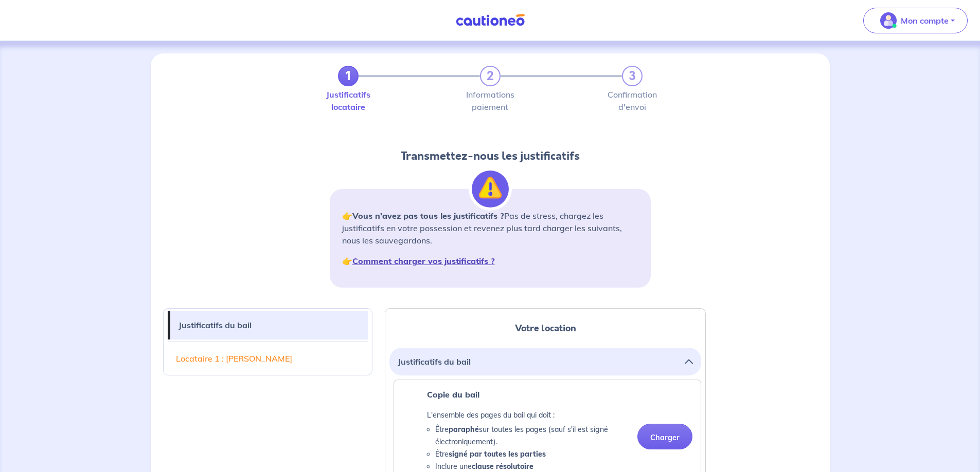  Describe the element at coordinates (532, 436) in the screenshot. I see `li: Être sur toutes les pages (sauf s'il est signé électroniquement).` at that location.